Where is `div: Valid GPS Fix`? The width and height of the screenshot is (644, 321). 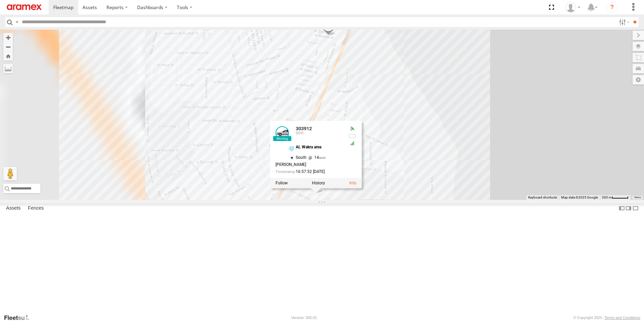
div: Valid GPS Fix is located at coordinates (353, 129).